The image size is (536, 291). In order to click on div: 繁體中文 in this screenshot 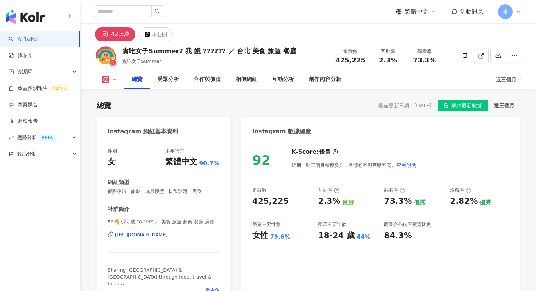, I will do `click(181, 162)`.